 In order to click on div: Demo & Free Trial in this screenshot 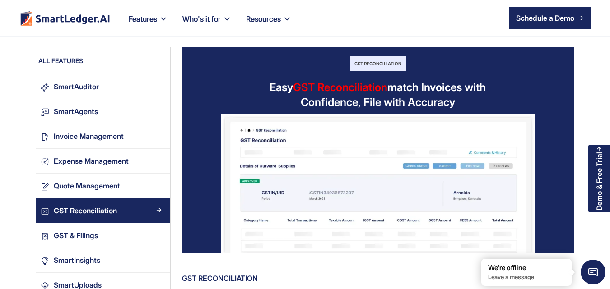, I will do `click(599, 181)`.